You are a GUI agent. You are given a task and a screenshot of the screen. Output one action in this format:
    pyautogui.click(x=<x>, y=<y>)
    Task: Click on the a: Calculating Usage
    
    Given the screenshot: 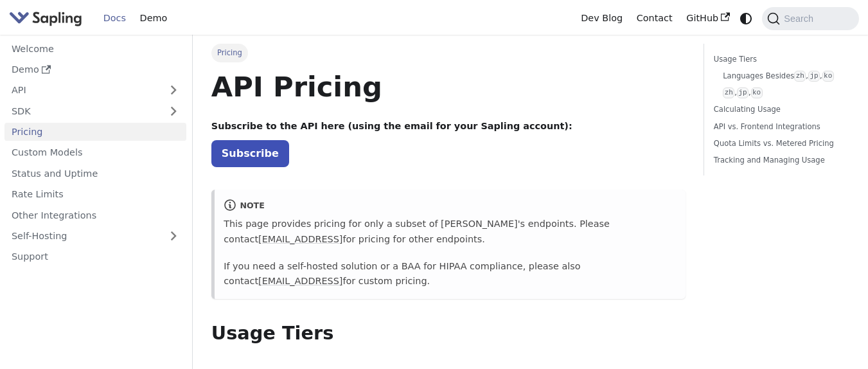 What is the action you would take?
    pyautogui.click(x=779, y=109)
    